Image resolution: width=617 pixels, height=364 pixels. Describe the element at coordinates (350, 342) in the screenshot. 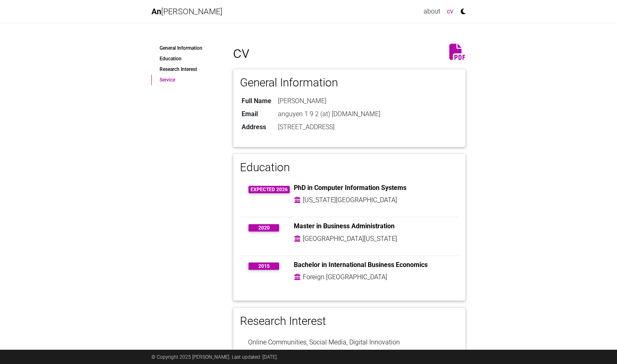

I see `li: Online Communities, Social Media, Digital Innovation` at that location.